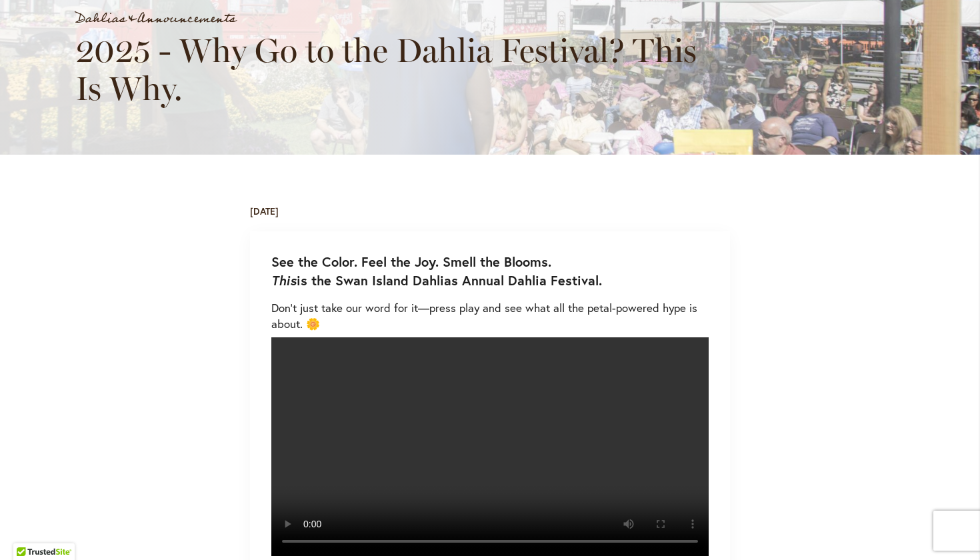 This screenshot has width=980, height=560. What do you see at coordinates (437, 270) in the screenshot?
I see `strong: See the Color. Feel the Joy. Smell the Blooms. is the Swan Island Dahlias Annual Dahlia Festival.` at bounding box center [437, 270].